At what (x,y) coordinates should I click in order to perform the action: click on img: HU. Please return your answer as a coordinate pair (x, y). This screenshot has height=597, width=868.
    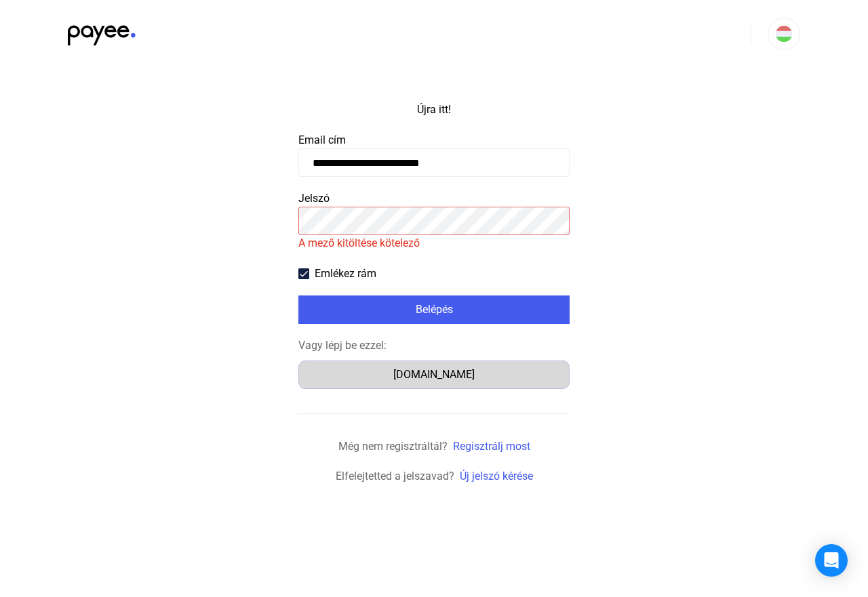
    Looking at the image, I should click on (784, 34).